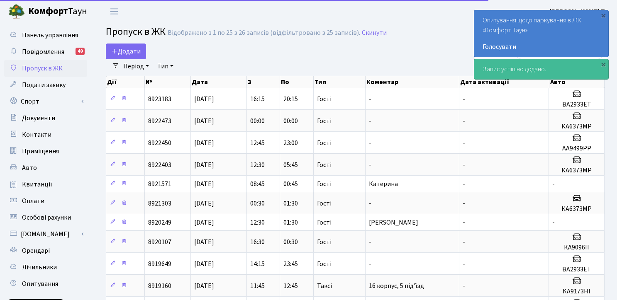 This screenshot has height=300, width=617. What do you see at coordinates (114, 11) in the screenshot?
I see `button: Переключити навігацію` at bounding box center [114, 11].